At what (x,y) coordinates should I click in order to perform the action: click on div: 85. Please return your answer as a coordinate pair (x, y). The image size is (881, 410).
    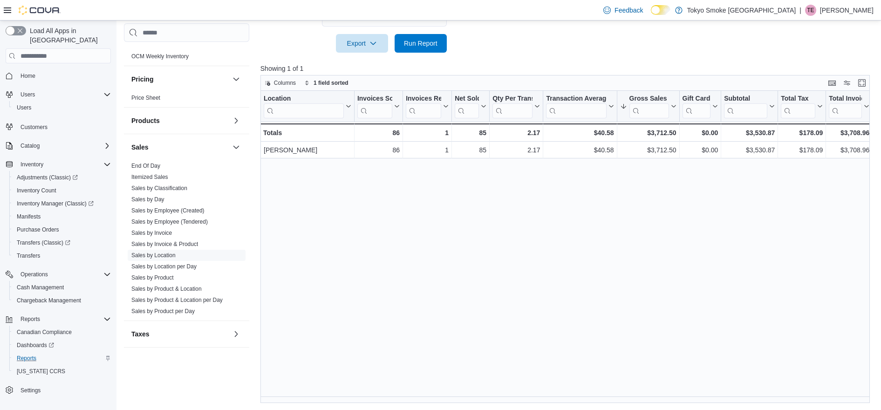
    Looking at the image, I should click on (471, 150).